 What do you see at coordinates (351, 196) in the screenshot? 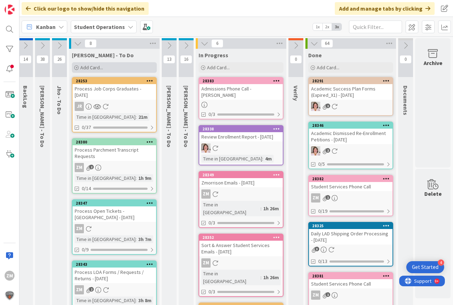
I see `a: 28382Student Services Phone CallZM0/19` at bounding box center [351, 196].